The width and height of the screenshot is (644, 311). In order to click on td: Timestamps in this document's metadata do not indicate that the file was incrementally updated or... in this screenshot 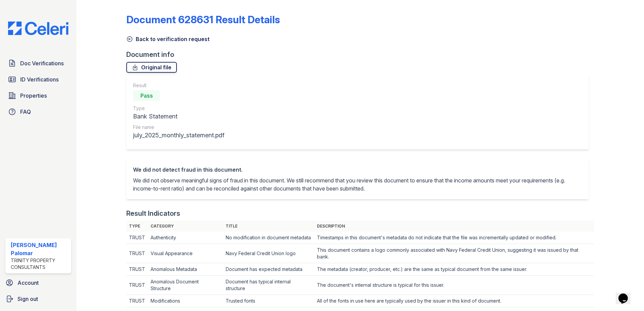, I will do `click(454, 238)`.